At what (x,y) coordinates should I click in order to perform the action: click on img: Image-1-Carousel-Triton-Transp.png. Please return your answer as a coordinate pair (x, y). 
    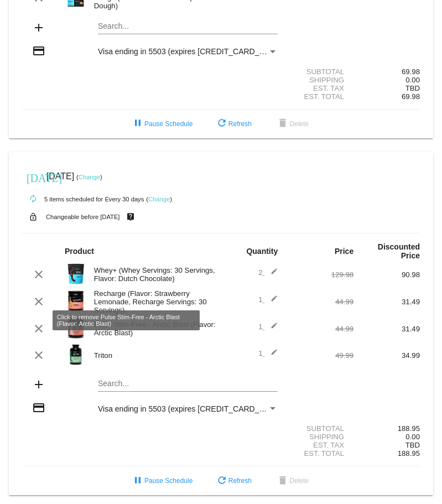
    Looking at the image, I should click on (76, 354).